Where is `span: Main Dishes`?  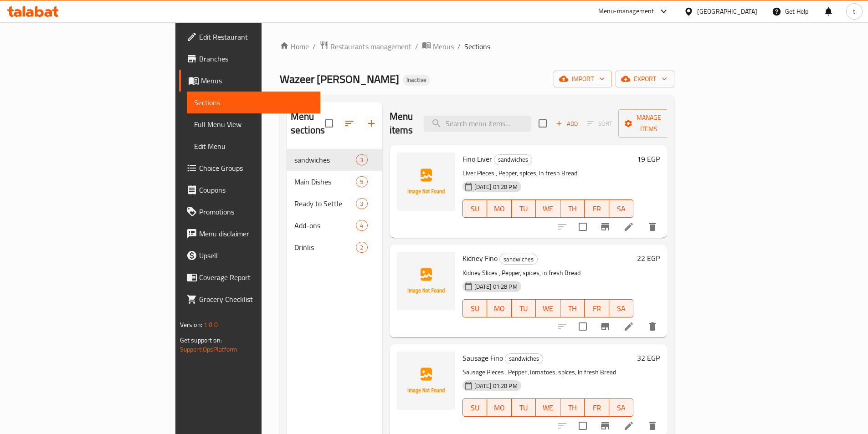 span: Main Dishes is located at coordinates (325, 182).